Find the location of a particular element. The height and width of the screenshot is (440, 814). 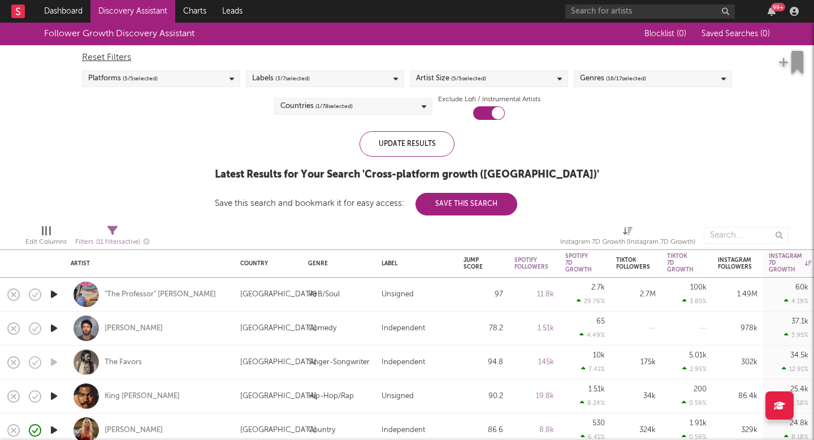

div: Countries is located at coordinates (316, 106).